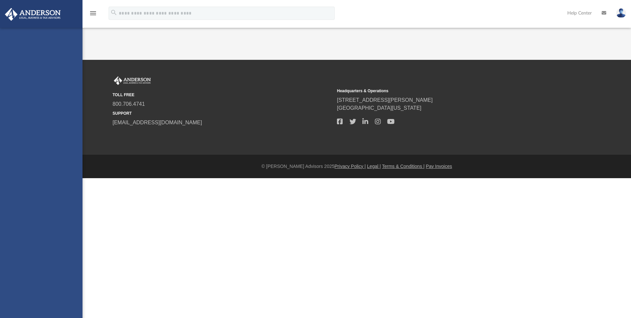 The width and height of the screenshot is (631, 318). What do you see at coordinates (621, 13) in the screenshot?
I see `img: User Pic` at bounding box center [621, 13].